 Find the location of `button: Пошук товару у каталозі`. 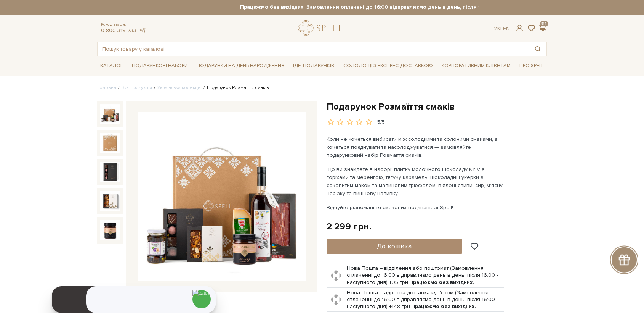

button: Пошук товару у каталозі is located at coordinates (538, 49).